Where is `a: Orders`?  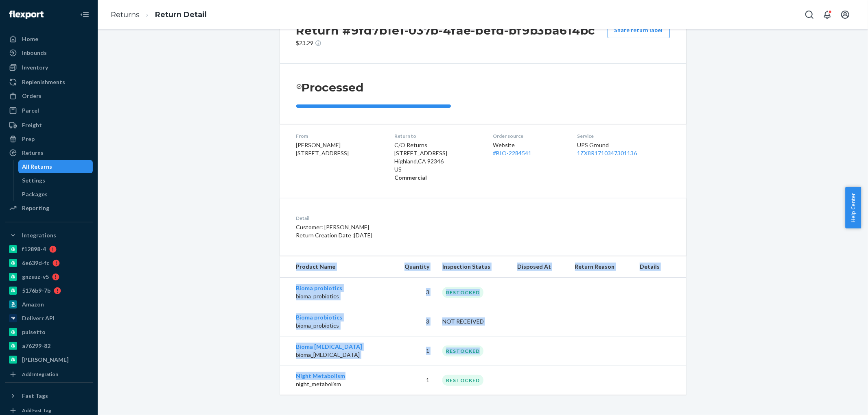
a: Orders is located at coordinates (49, 96).